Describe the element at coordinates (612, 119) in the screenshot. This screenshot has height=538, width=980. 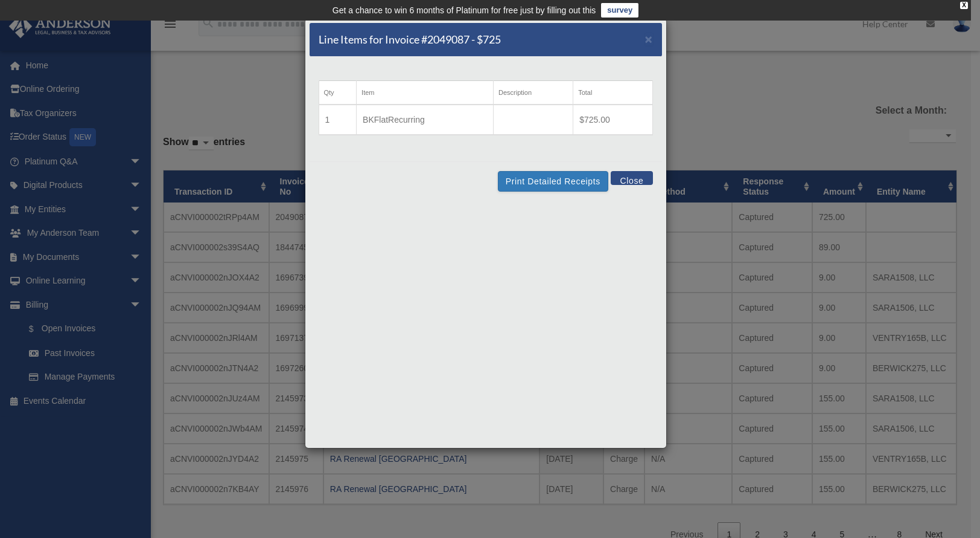
I see `td: $725.00` at that location.